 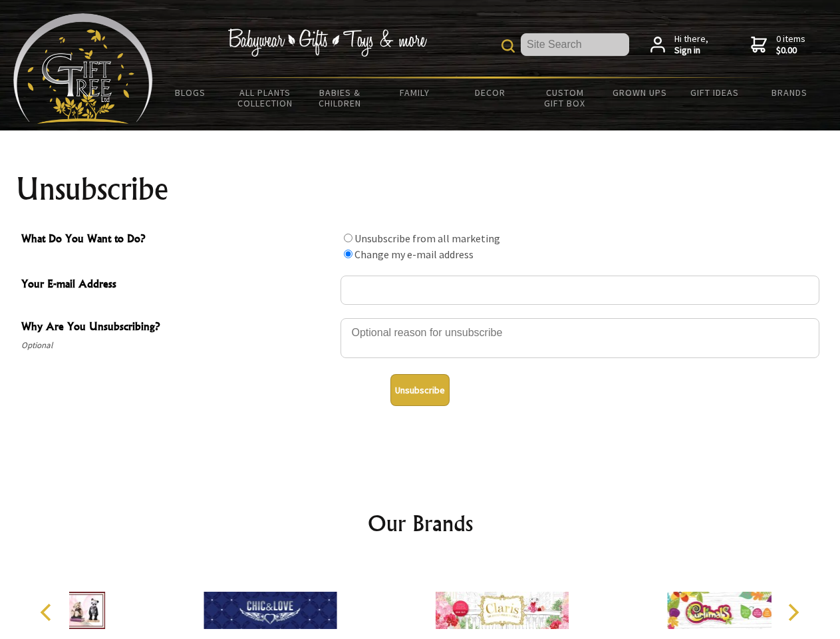 What do you see at coordinates (328, 43) in the screenshot?
I see `img: Babywear - Gifts - Toys & more` at bounding box center [328, 43].